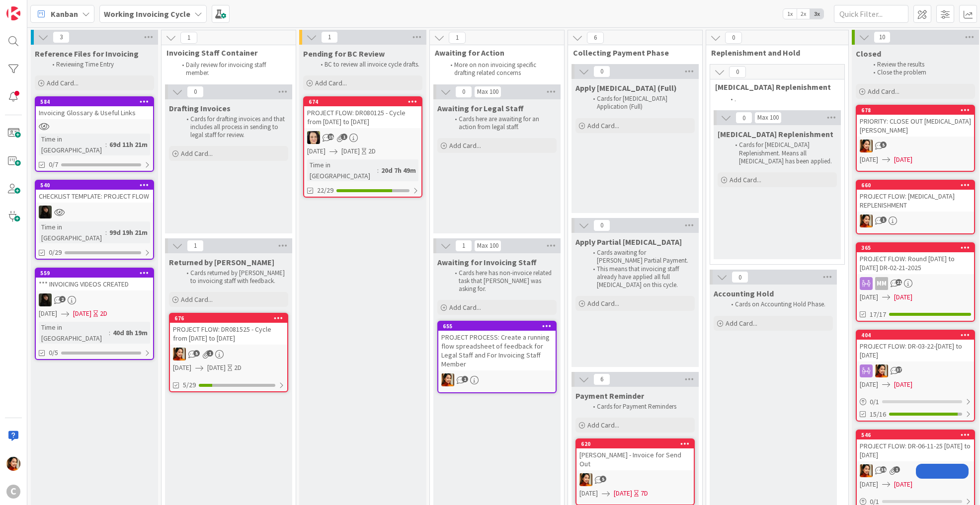 Image resolution: width=980 pixels, height=505 pixels. I want to click on span: 0/29, so click(55, 252).